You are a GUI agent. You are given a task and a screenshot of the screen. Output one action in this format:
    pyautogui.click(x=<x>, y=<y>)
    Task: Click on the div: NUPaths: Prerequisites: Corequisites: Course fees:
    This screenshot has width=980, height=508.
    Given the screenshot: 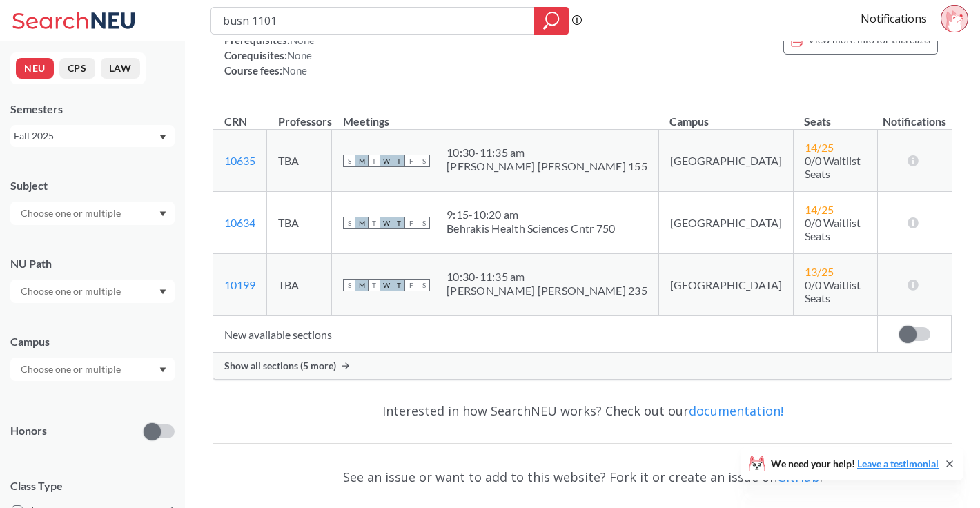 What is the action you would take?
    pyautogui.click(x=296, y=47)
    